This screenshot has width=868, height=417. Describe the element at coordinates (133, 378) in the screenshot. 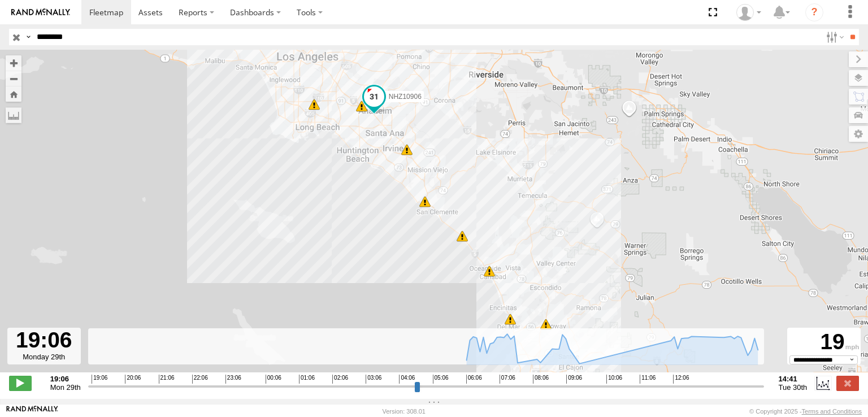

I see `span: 20:06` at that location.